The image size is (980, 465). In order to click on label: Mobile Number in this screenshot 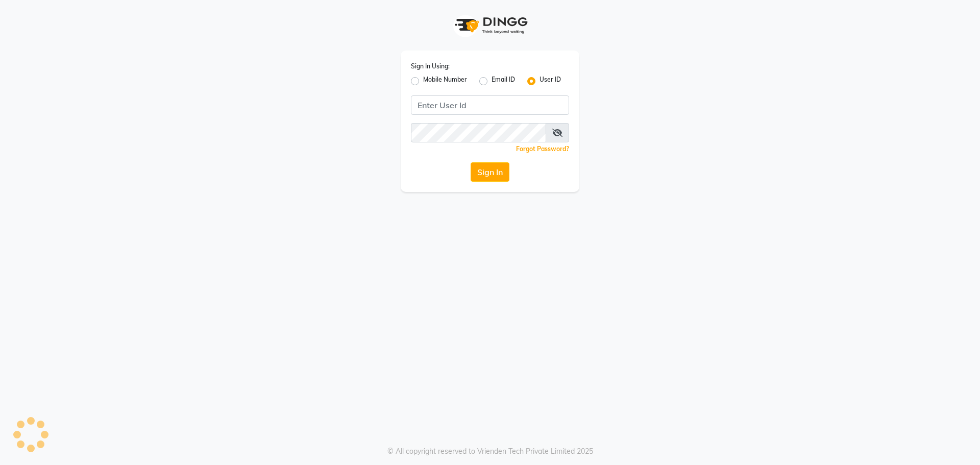, I will do `click(445, 81)`.